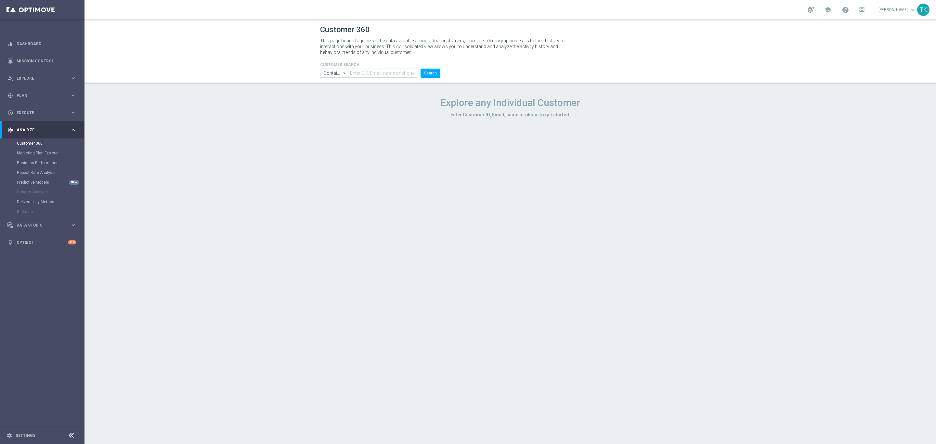 The image size is (936, 444). Describe the element at coordinates (42, 202) in the screenshot. I see `a: Deliverability Metrics` at that location.